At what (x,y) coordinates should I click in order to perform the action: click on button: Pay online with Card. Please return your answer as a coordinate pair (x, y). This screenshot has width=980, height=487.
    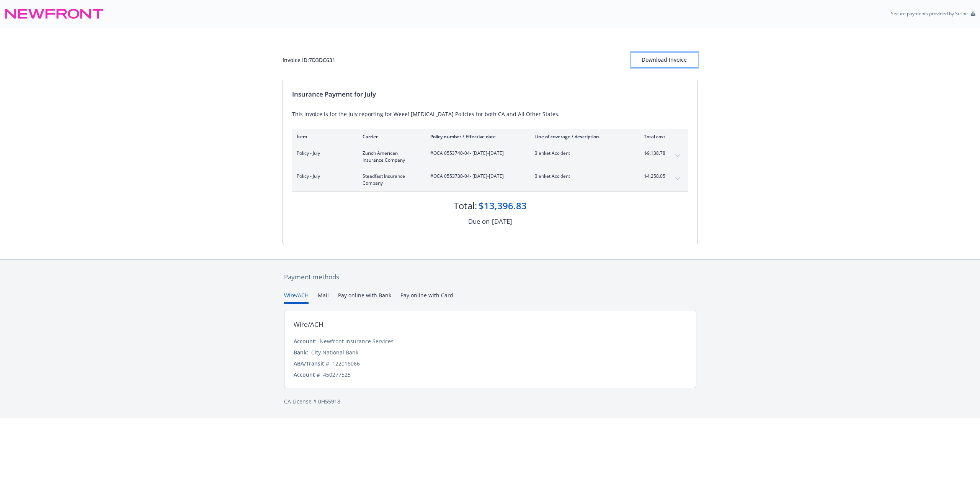
    Looking at the image, I should click on (427, 297).